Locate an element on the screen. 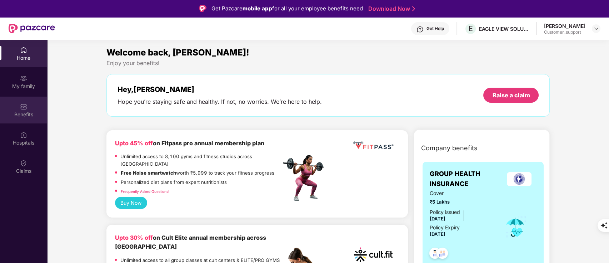  b: Upto 45% off is located at coordinates (134, 143).